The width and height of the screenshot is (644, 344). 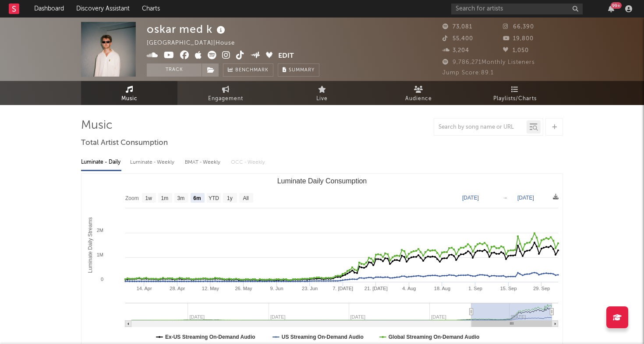 I want to click on text: 14. Apr, so click(x=144, y=289).